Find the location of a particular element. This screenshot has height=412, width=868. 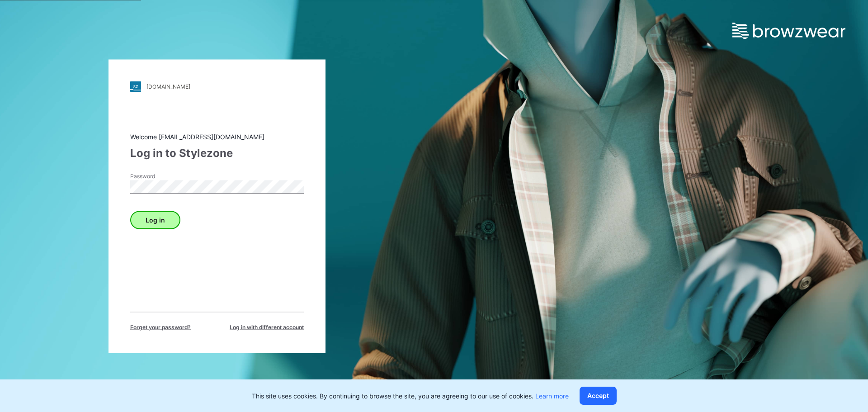

p: This site uses cookies. By continuing to browse the site, you are agreeing to our use of cookies. is located at coordinates (410, 395).